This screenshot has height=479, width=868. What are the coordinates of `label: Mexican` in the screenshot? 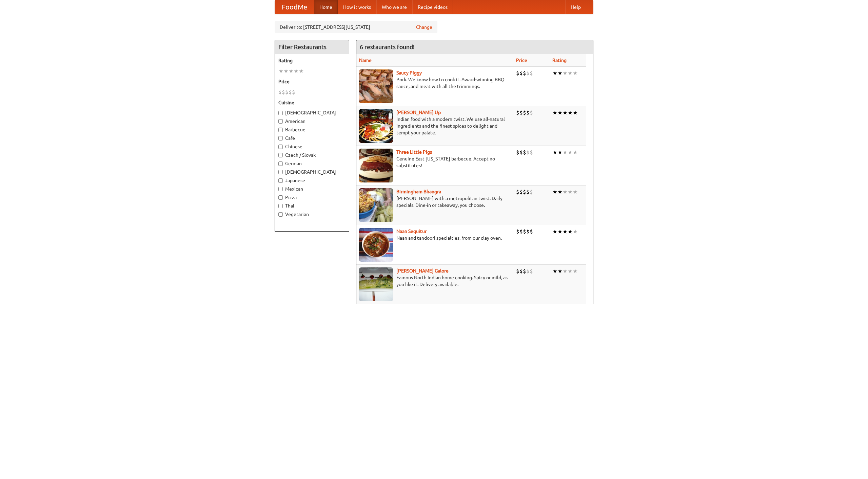 It's located at (312, 189).